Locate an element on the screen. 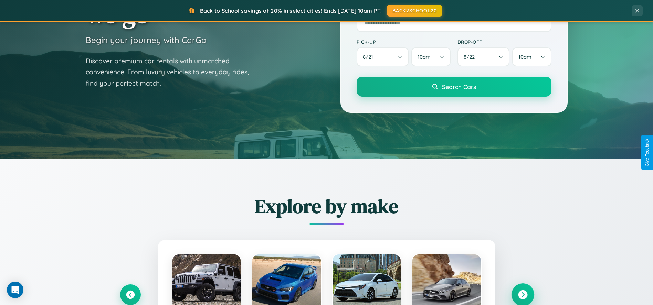 The height and width of the screenshot is (305, 653). label: Drop-off is located at coordinates (504, 42).